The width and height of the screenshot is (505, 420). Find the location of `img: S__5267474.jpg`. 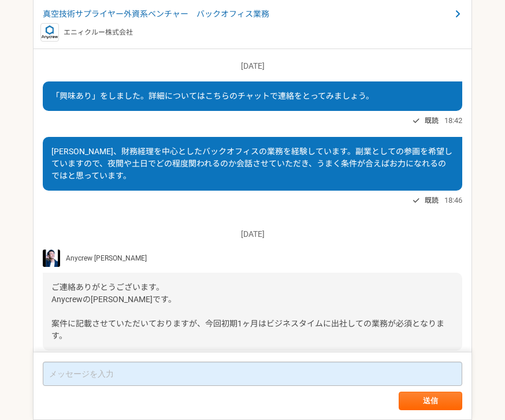

img: S__5267474.jpg is located at coordinates (51, 258).